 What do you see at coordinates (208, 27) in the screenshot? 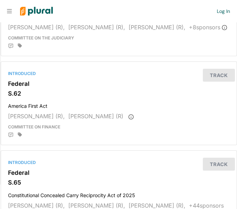
I see `span: + 8 sponsor s` at bounding box center [208, 27].